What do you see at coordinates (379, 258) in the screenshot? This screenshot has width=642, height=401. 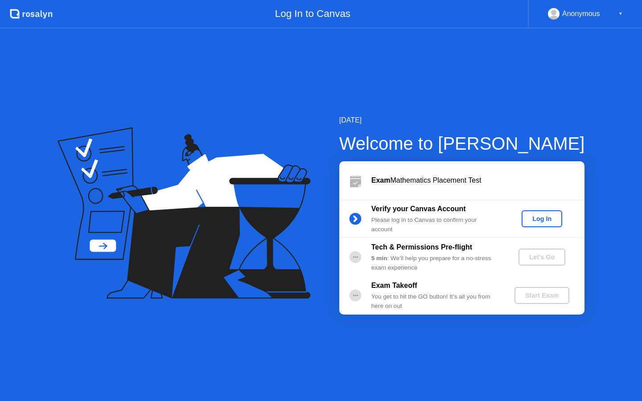 I see `b: 5 min` at bounding box center [379, 258].